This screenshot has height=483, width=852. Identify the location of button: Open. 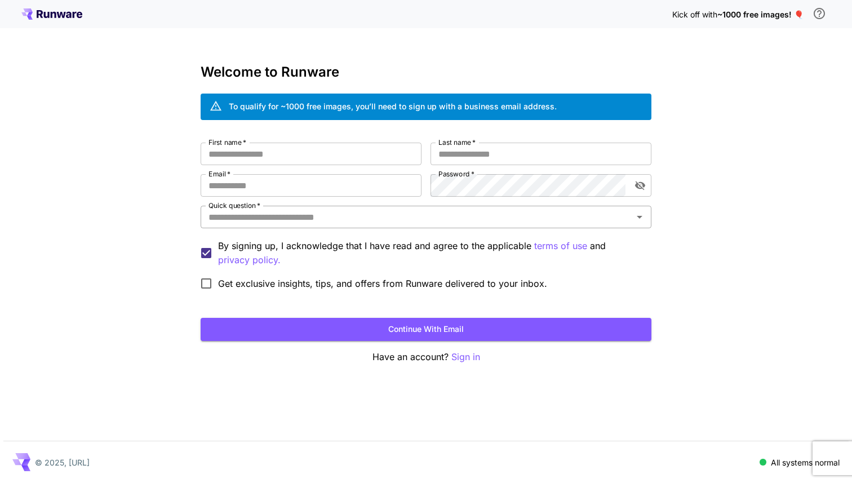
(640, 217).